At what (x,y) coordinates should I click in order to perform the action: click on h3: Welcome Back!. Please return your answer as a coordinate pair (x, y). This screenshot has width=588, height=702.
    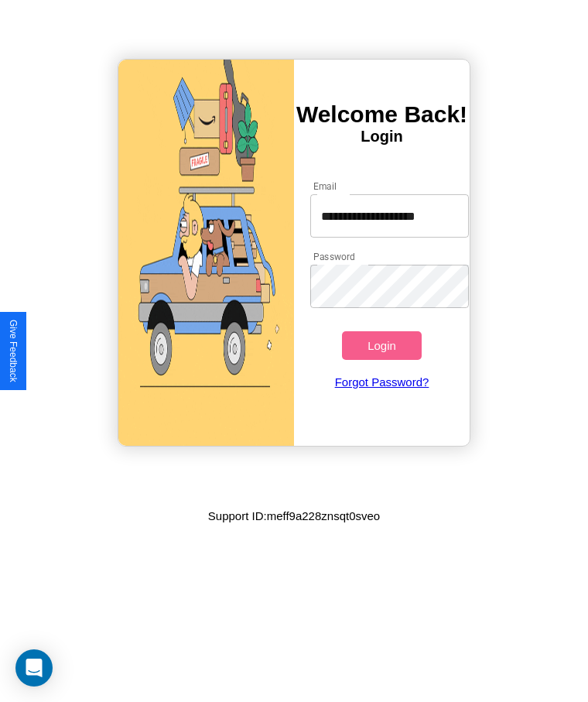
    Looking at the image, I should click on (381, 115).